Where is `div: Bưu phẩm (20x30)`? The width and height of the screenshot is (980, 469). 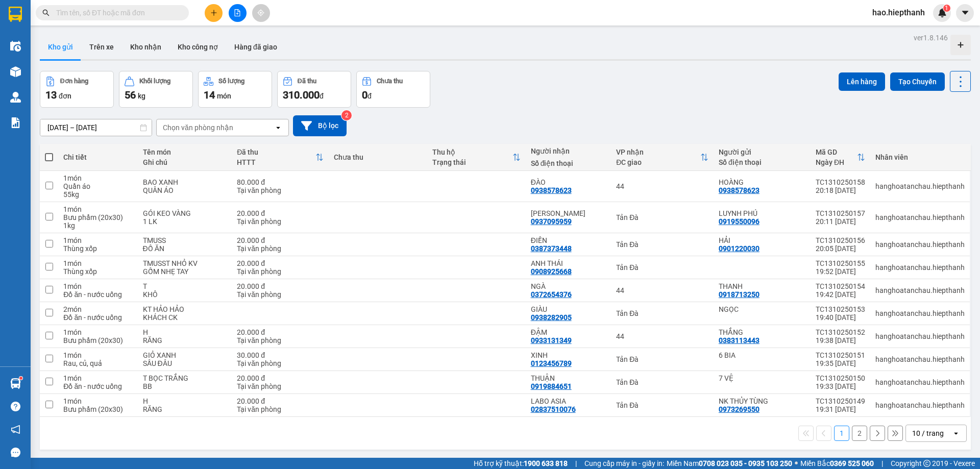 div: Bưu phẩm (20x30) is located at coordinates (98, 340).